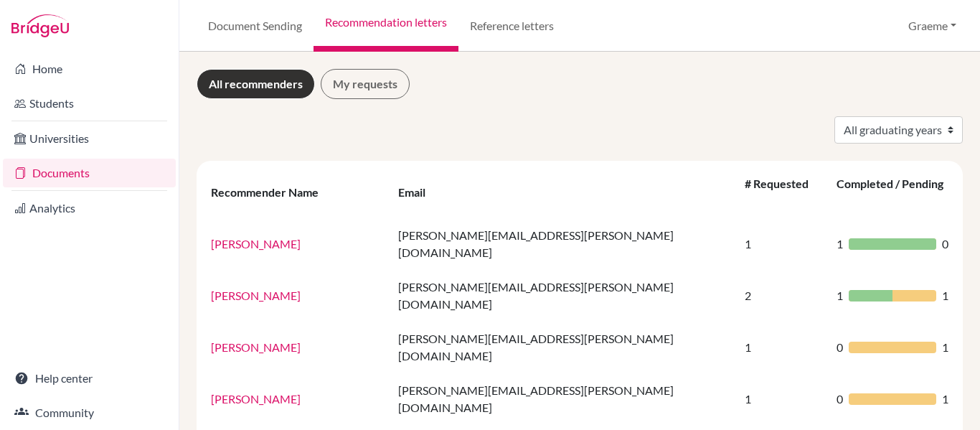  What do you see at coordinates (89, 208) in the screenshot?
I see `a: Analytics` at bounding box center [89, 208].